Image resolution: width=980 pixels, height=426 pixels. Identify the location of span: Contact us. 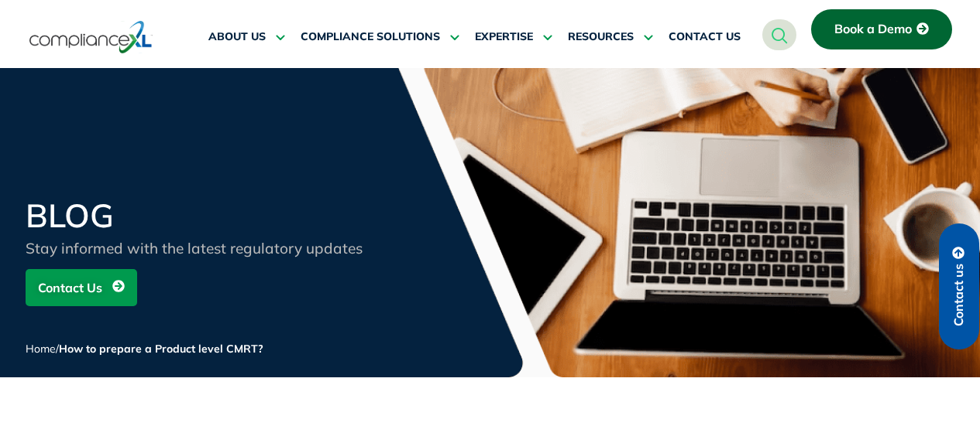
(958, 295).